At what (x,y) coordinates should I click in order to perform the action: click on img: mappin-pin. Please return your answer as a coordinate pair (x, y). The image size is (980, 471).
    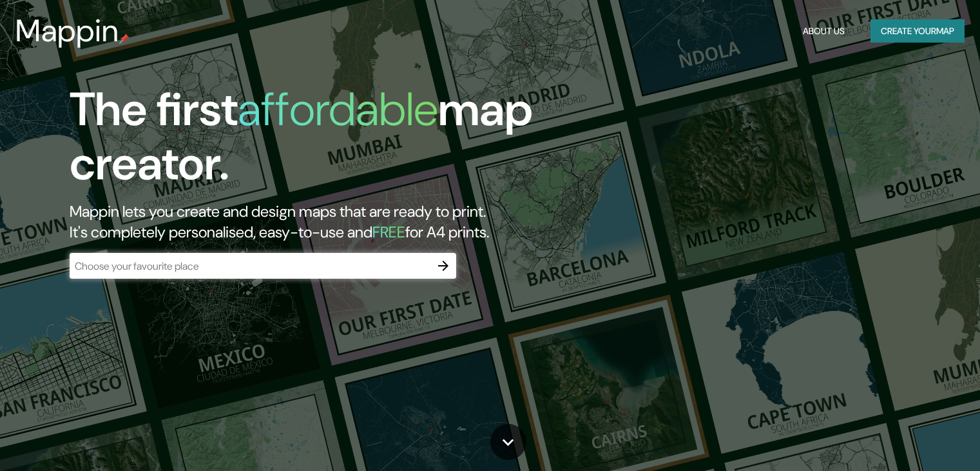
    Looking at the image, I should click on (124, 39).